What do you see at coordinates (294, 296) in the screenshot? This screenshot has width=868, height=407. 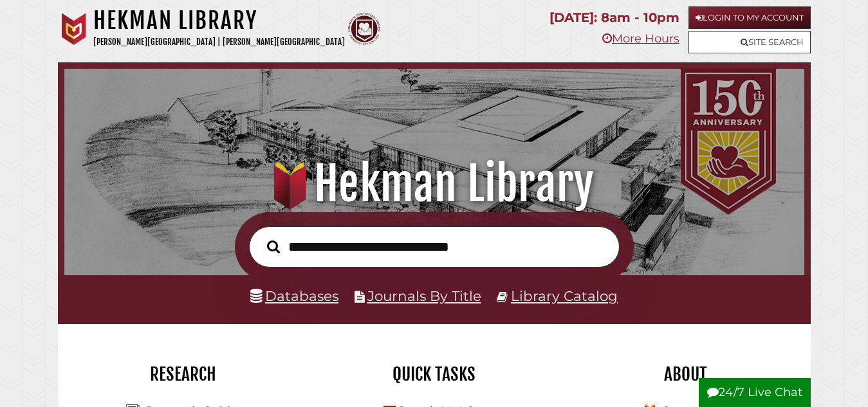 I see `a: Databases` at bounding box center [294, 296].